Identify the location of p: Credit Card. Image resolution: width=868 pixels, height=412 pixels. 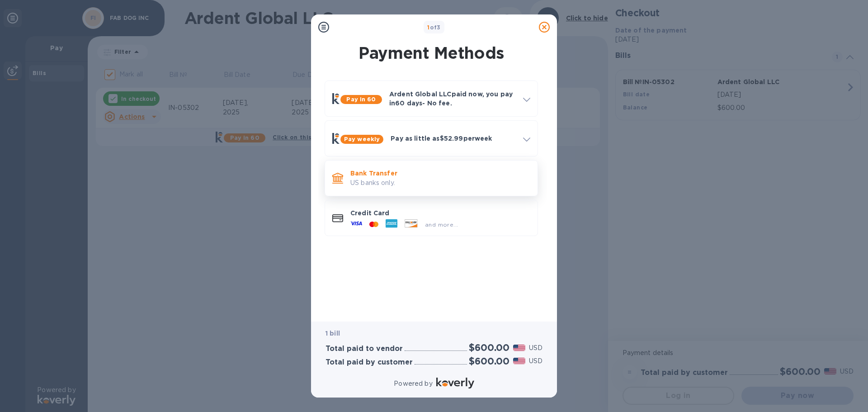
(441, 213).